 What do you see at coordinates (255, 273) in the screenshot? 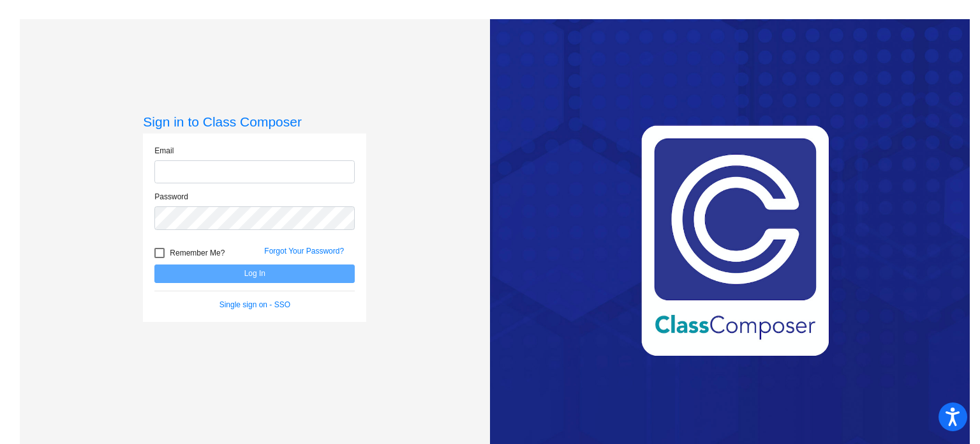
I see `button: Log In` at bounding box center [255, 273].